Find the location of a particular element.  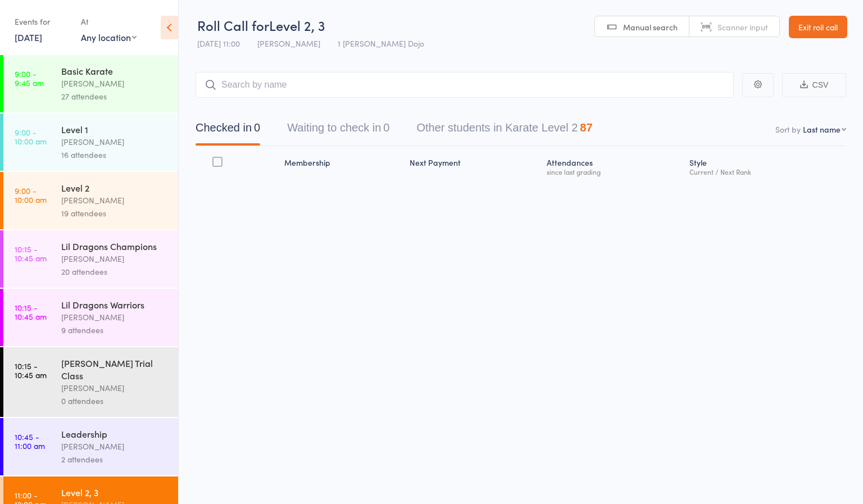

span: Roll Call for is located at coordinates (233, 25).